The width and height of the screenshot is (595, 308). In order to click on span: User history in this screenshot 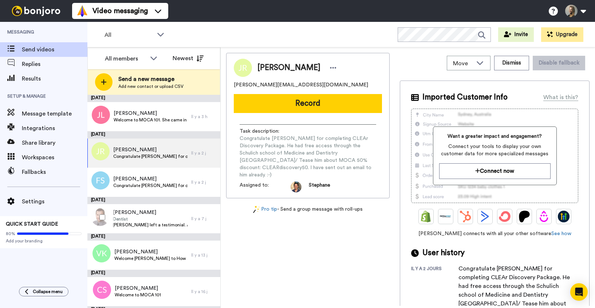, I will do `click(443, 253)`.